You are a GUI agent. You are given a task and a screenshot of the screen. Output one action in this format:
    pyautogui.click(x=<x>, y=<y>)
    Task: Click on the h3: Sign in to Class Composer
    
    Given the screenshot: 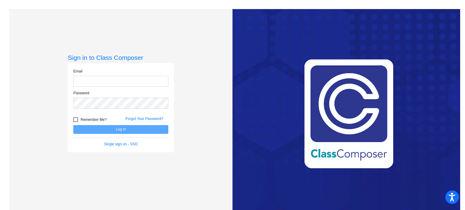 What is the action you would take?
    pyautogui.click(x=121, y=58)
    